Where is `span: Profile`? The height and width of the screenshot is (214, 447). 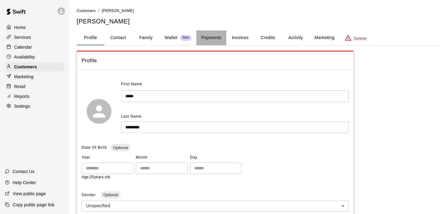
span: Profile is located at coordinates (215, 61).